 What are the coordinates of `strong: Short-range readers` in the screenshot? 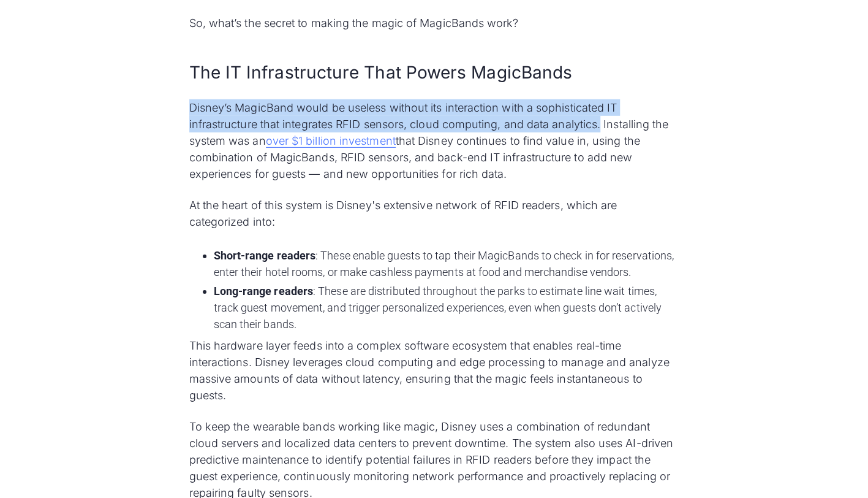 It's located at (265, 255).